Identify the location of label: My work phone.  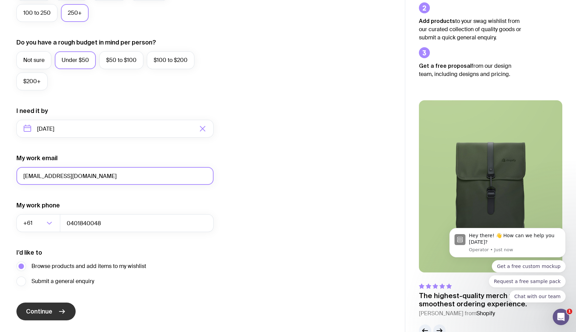
(38, 206).